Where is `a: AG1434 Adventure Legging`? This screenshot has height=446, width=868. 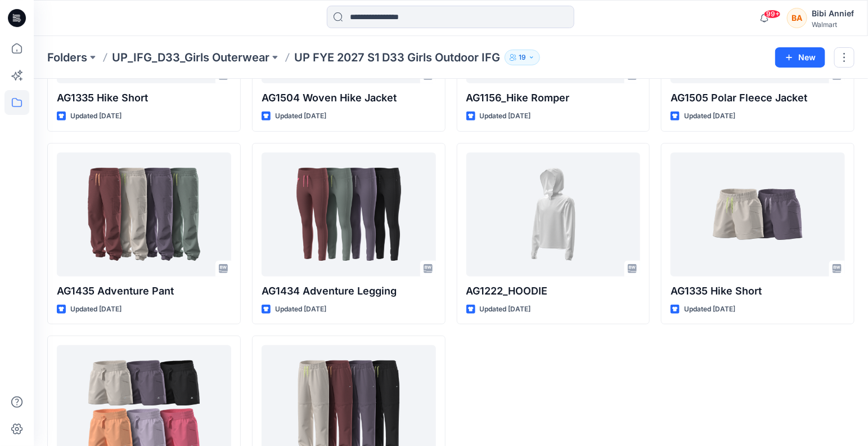 a: AG1434 Adventure Legging is located at coordinates (349, 215).